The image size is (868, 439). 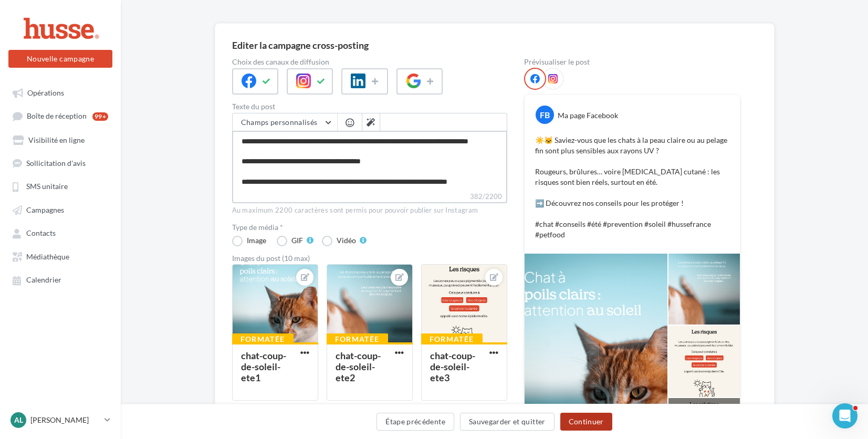 I want to click on div: Au maximum 2200 caractères sont permis pour pouvoir publier sur Instagram, so click(x=370, y=211).